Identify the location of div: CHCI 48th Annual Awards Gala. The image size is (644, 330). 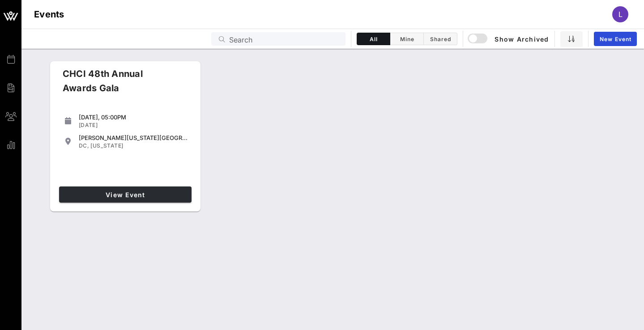
(119, 84).